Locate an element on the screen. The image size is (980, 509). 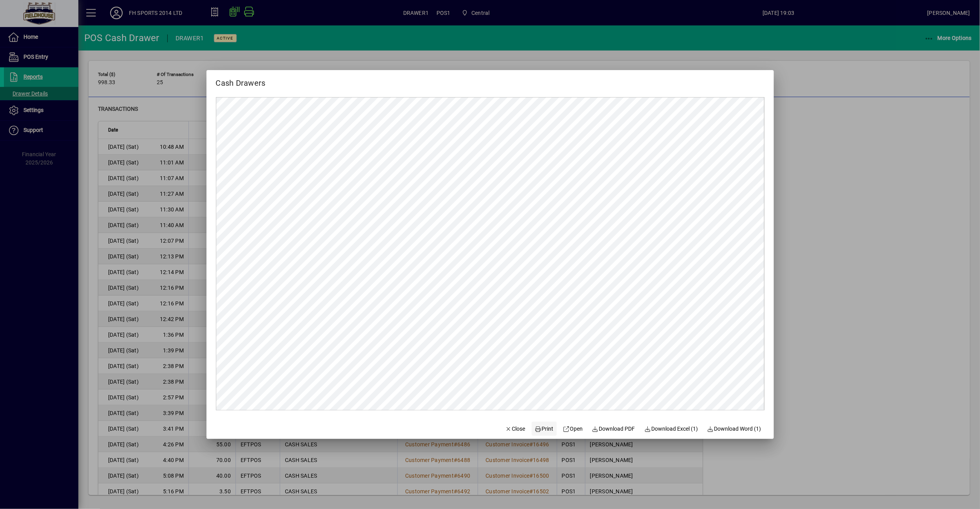
span: Close is located at coordinates (515, 429).